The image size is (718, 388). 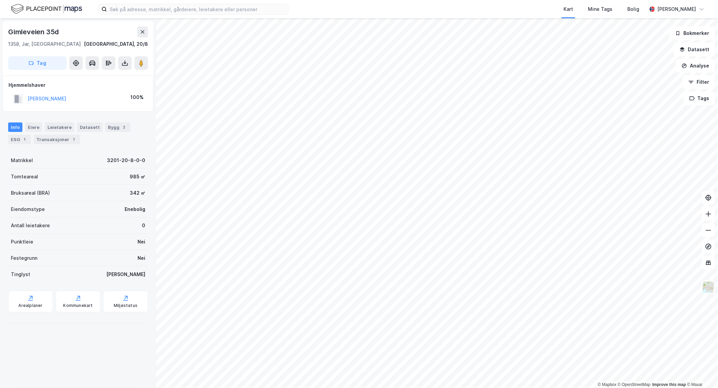 What do you see at coordinates (634, 385) in the screenshot?
I see `a: OpenStreetMap` at bounding box center [634, 385].